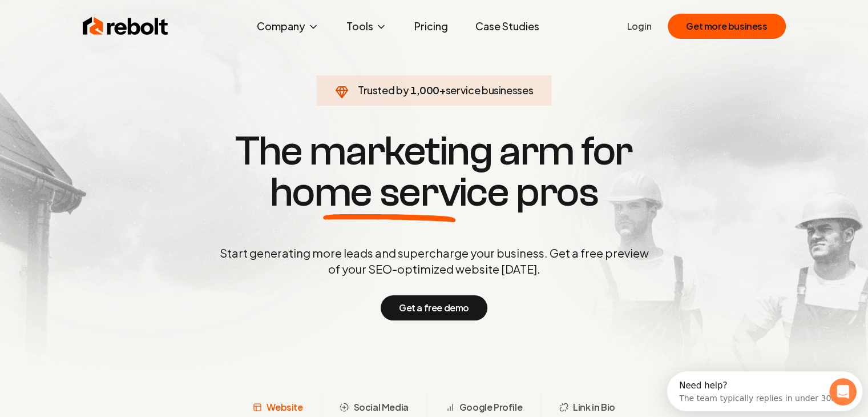 This screenshot has width=868, height=417. Describe the element at coordinates (92, 15) in the screenshot. I see `div: Need help?` at that location.